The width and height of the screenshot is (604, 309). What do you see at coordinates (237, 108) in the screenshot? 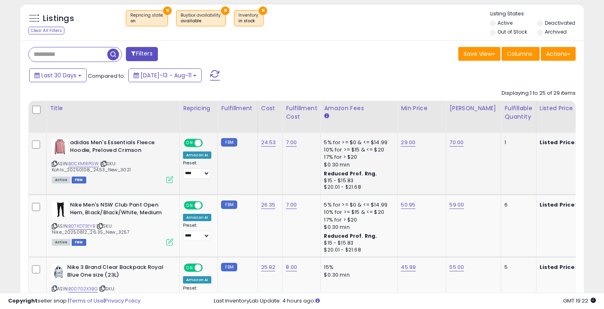
I see `div: Fulfillment` at bounding box center [237, 108].